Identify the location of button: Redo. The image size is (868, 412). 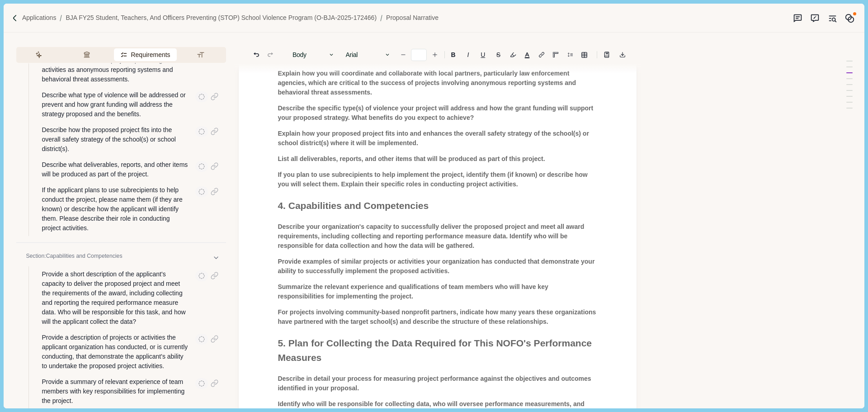
(271, 55).